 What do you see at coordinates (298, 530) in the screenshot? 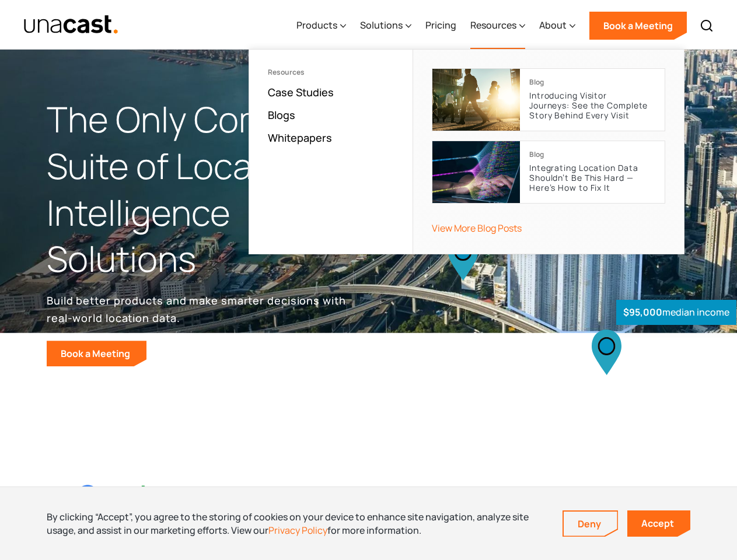
I see `a: Privacy Policy` at bounding box center [298, 530].